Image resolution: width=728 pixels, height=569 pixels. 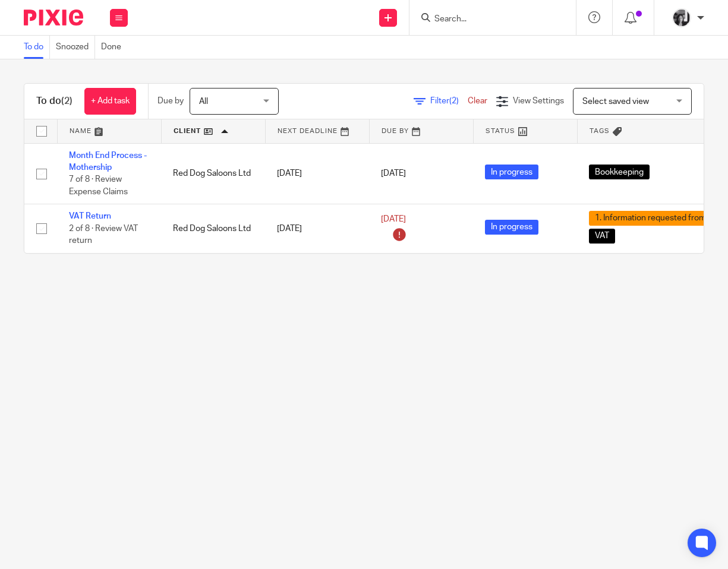 What do you see at coordinates (108, 162) in the screenshot?
I see `a: Month End Process - Mothership` at bounding box center [108, 162].